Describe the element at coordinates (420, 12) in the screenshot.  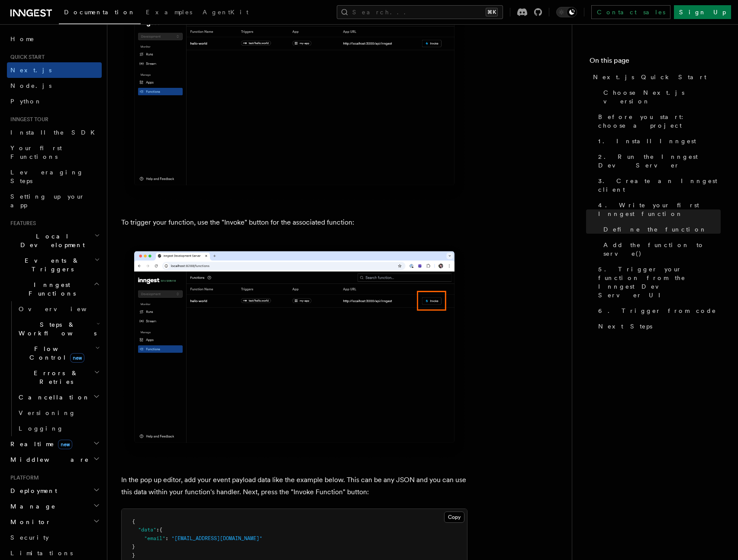
I see `button: Search...⌘K` at that location.